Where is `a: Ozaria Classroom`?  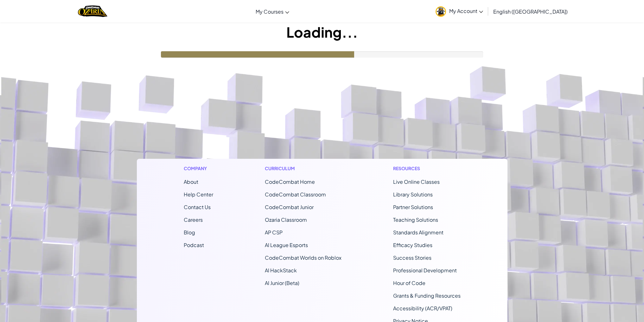 a: Ozaria Classroom is located at coordinates (286, 219).